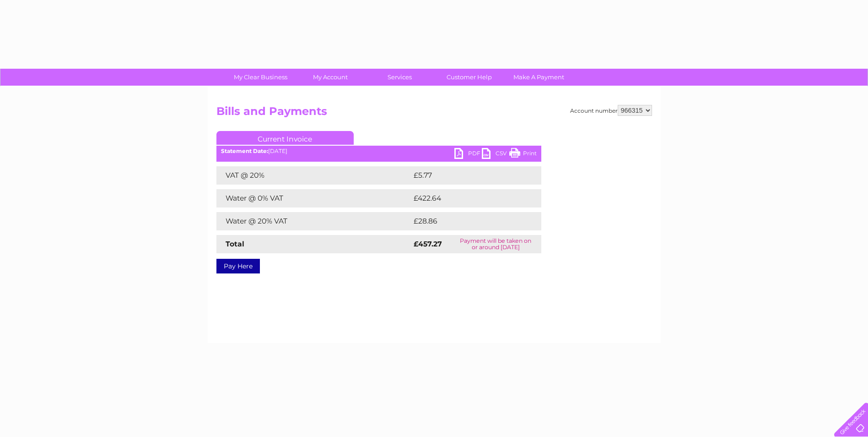 The image size is (868, 437). What do you see at coordinates (466, 176) in the screenshot?
I see `td: £5.77` at bounding box center [466, 176].